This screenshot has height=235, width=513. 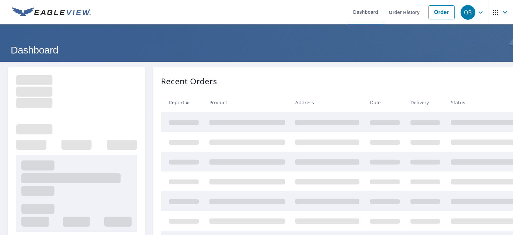 What do you see at coordinates (257, 50) in the screenshot?
I see `h1: Dashboard` at bounding box center [257, 50].